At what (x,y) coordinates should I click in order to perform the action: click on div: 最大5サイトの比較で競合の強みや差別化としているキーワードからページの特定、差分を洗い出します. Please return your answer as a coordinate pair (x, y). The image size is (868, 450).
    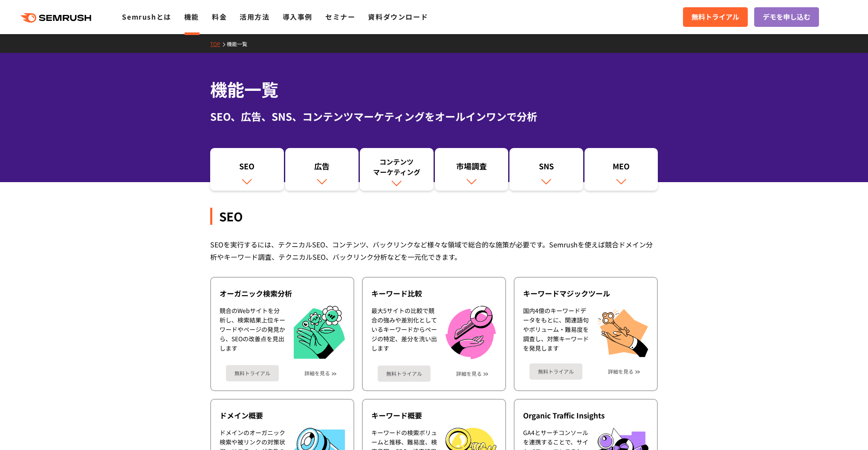
    Looking at the image, I should click on (405, 332).